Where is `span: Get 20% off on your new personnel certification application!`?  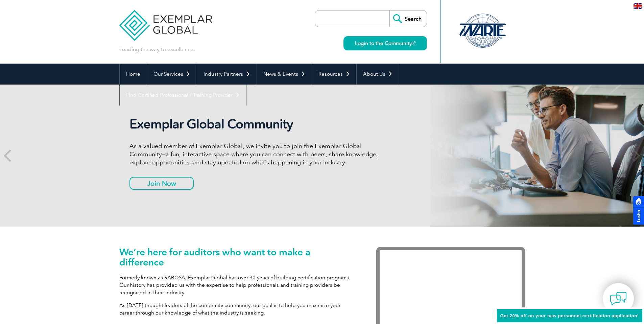
span: Get 20% off on your new personnel certification application! is located at coordinates (570, 316).